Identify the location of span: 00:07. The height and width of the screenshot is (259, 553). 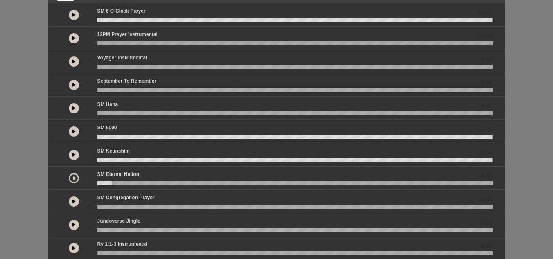
(485, 176).